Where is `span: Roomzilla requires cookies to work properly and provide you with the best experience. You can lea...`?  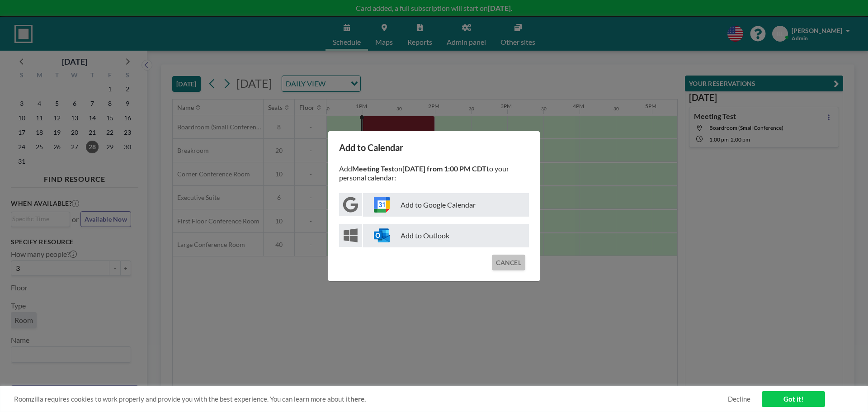 span: Roomzilla requires cookies to work properly and provide you with the best experience. You can lea... is located at coordinates (371, 399).